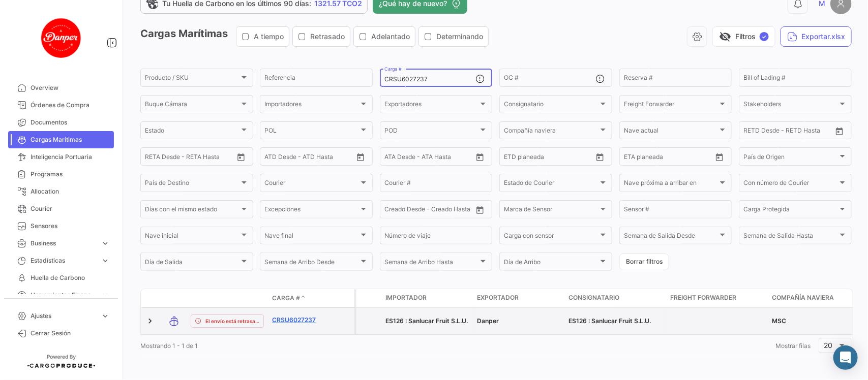 The width and height of the screenshot is (868, 380). What do you see at coordinates (192, 132) in the screenshot?
I see `span: Estado` at bounding box center [192, 132].